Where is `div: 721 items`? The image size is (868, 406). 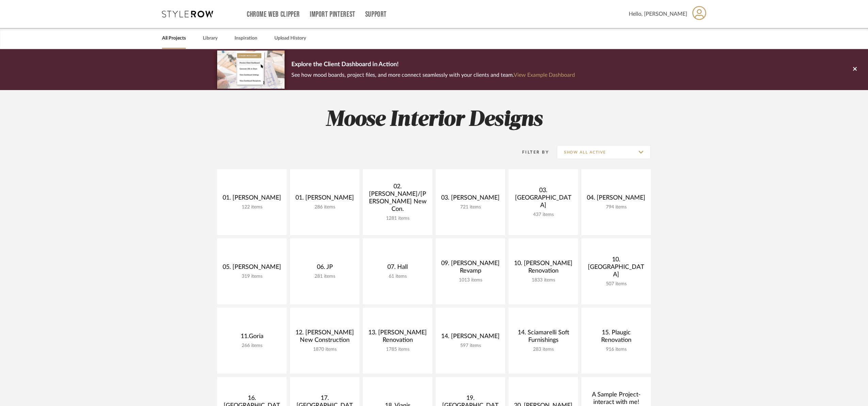 div: 721 items is located at coordinates (470, 207).